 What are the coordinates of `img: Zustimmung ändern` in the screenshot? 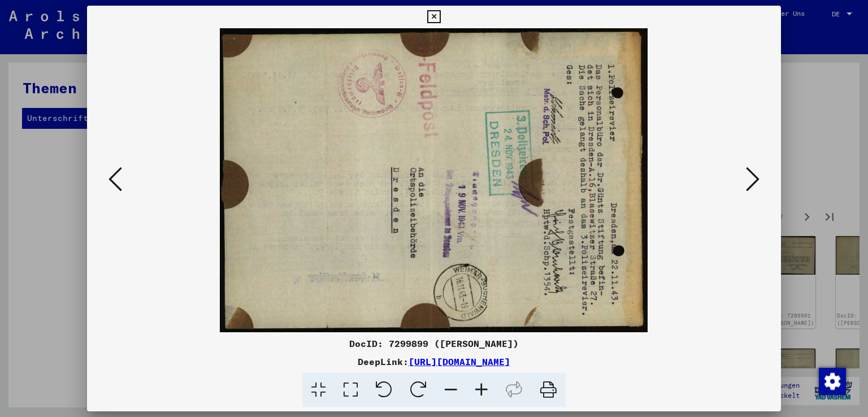 It's located at (832, 381).